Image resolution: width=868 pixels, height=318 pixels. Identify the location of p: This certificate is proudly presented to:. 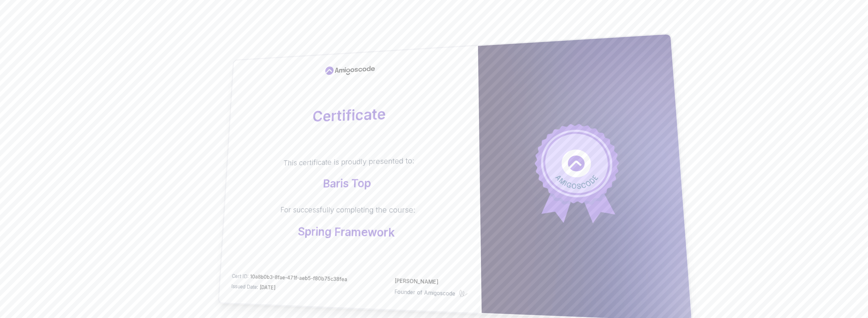
(349, 162).